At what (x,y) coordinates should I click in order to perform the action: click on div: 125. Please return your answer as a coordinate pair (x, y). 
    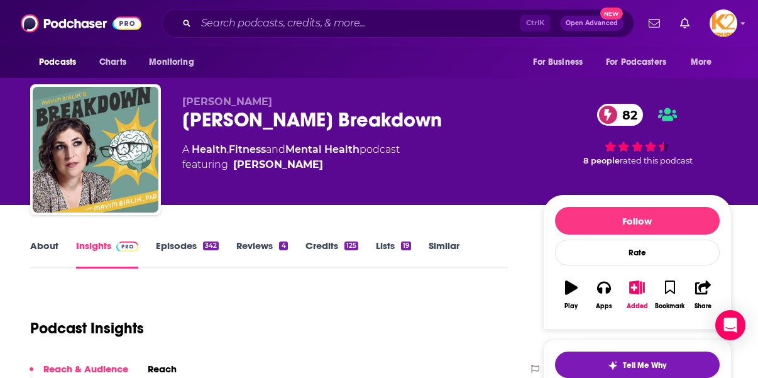
    Looking at the image, I should click on (351, 246).